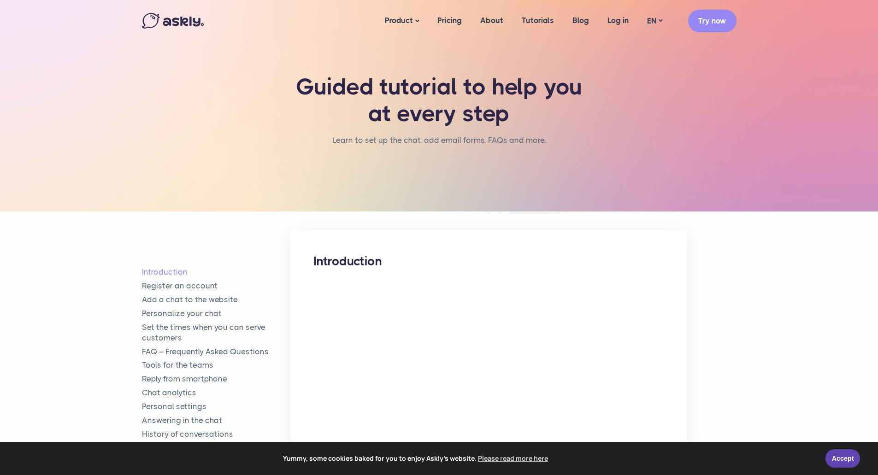 The image size is (878, 475). Describe the element at coordinates (439, 100) in the screenshot. I see `h1: Guided tutorial to help you at every step` at that location.